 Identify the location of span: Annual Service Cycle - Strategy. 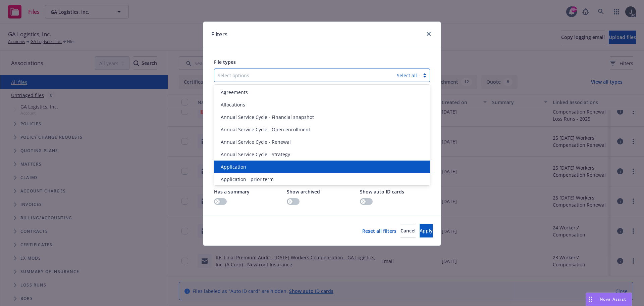
(255, 154).